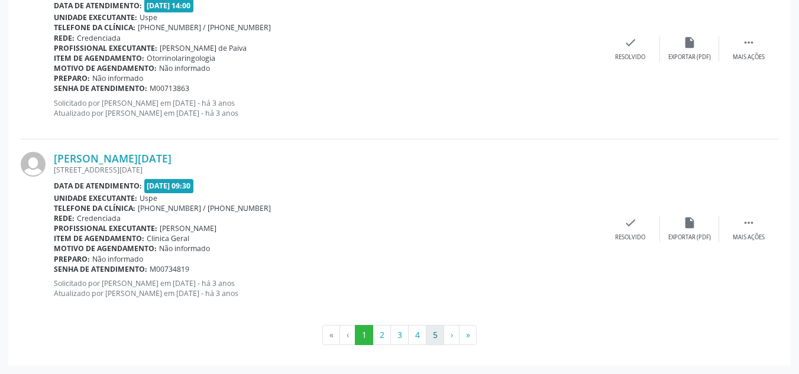 The height and width of the screenshot is (374, 799). I want to click on span: M00713863, so click(169, 88).